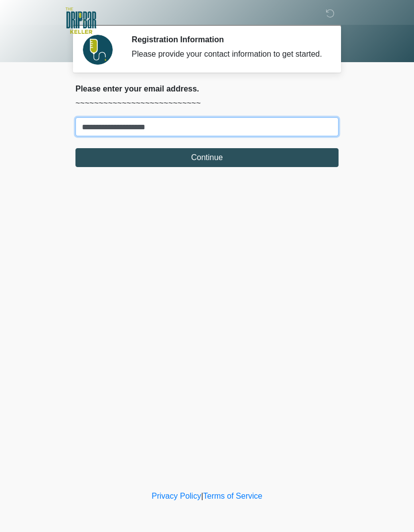 The image size is (414, 532). What do you see at coordinates (228, 54) in the screenshot?
I see `div: Please provide your contact information to get started.` at bounding box center [228, 54].